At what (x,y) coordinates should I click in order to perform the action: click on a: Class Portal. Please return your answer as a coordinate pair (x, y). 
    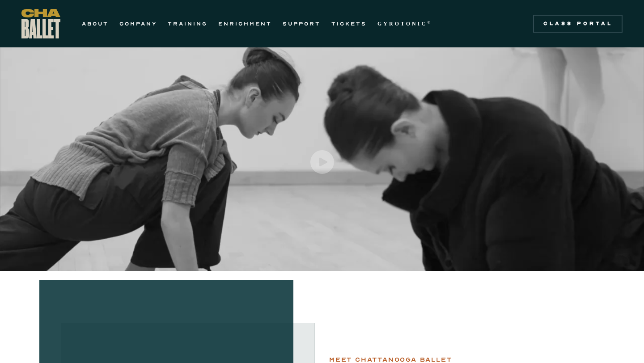
    Looking at the image, I should click on (578, 24).